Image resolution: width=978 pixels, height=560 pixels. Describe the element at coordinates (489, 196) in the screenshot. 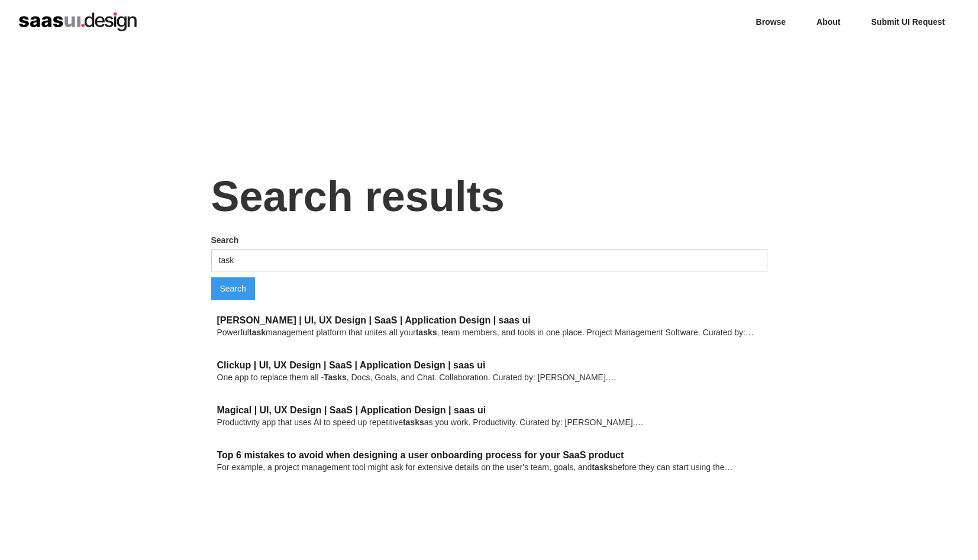

I see `h1: Search results` at that location.